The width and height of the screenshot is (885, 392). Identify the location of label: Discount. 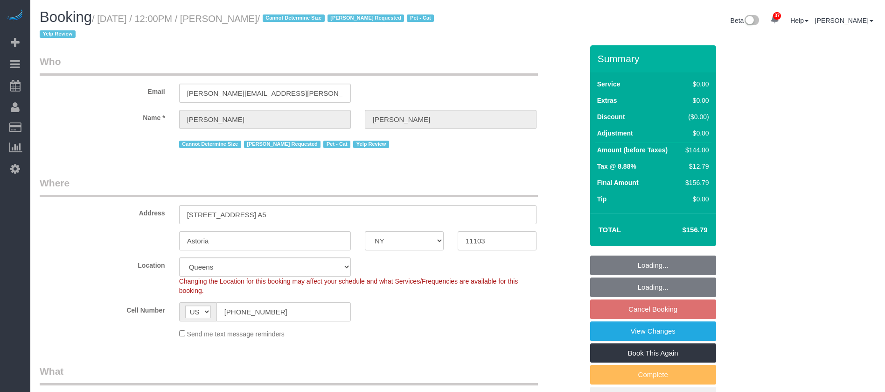
(611, 117).